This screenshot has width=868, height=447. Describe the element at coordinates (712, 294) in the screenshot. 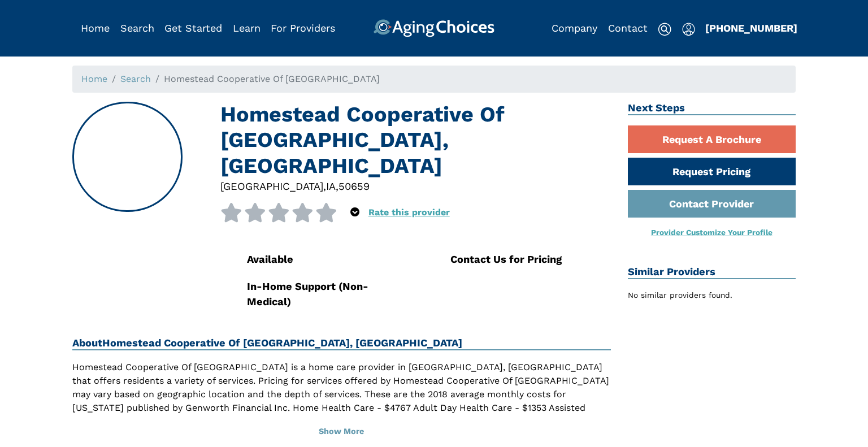

I see `div: No similar providers found.` at that location.